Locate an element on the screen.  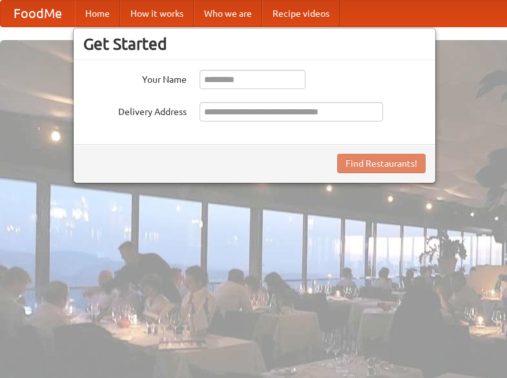
button: Find Restaurants! is located at coordinates (381, 163).